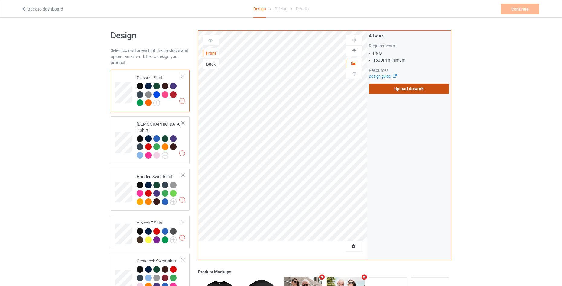  I want to click on div: Select colors for each of the products and upload an artwork file to design your product., so click(150, 57).